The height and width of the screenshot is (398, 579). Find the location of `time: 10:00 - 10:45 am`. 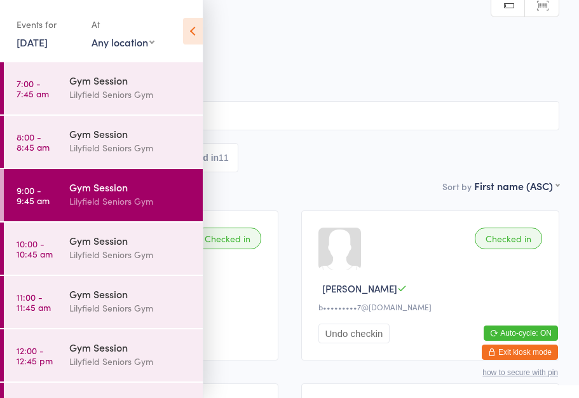

time: 10:00 - 10:45 am is located at coordinates (34, 248).